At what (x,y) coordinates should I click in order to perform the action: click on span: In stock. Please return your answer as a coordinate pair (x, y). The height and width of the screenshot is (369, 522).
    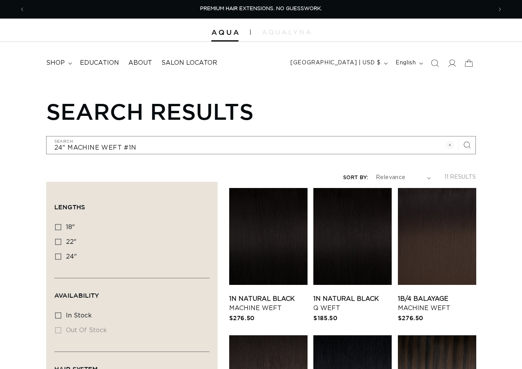
    Looking at the image, I should click on (79, 316).